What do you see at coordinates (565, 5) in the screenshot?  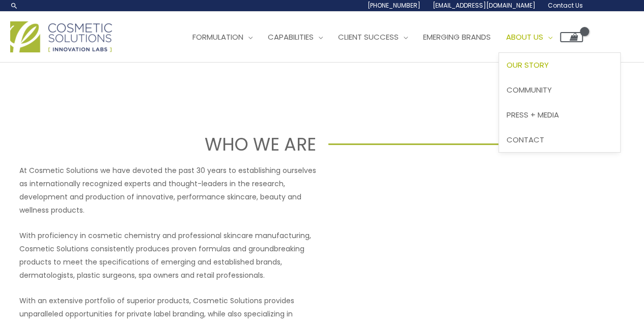 I see `span: Contact Us` at bounding box center [565, 5].